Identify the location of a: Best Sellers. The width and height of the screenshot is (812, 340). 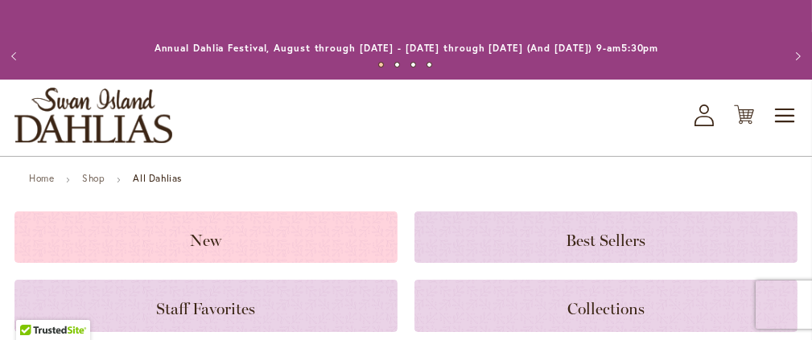
(606, 237).